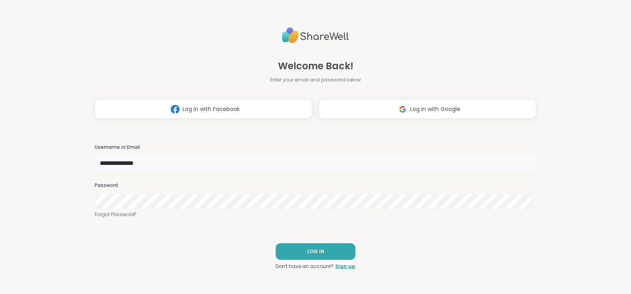 Image resolution: width=631 pixels, height=294 pixels. Describe the element at coordinates (315, 66) in the screenshot. I see `span: Welcome Back!` at that location.